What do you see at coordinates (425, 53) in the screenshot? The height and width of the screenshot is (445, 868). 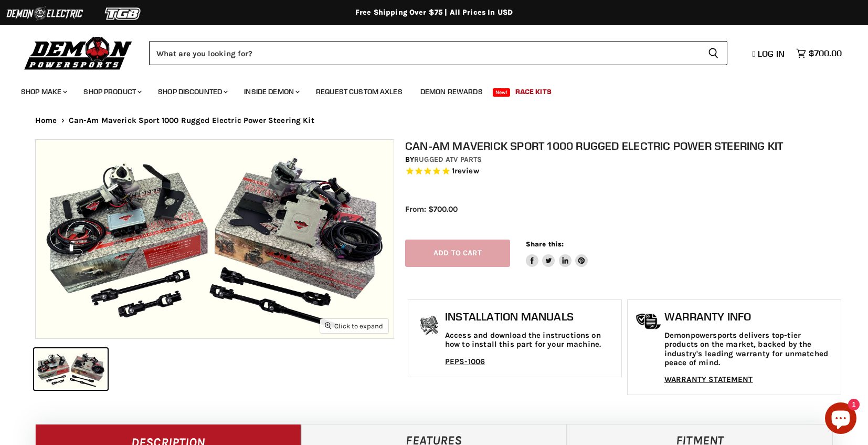 I see `input: Search` at bounding box center [425, 53].